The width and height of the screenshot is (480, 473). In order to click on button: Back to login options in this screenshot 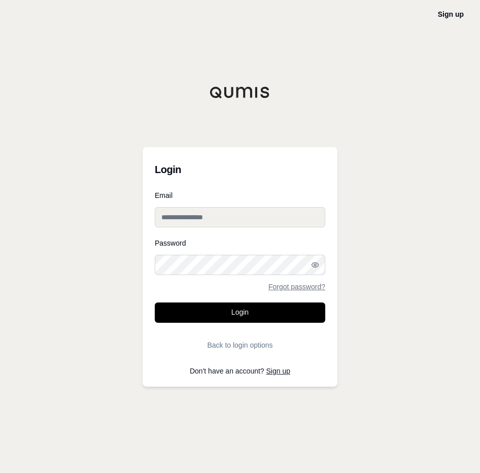, I will do `click(240, 345)`.